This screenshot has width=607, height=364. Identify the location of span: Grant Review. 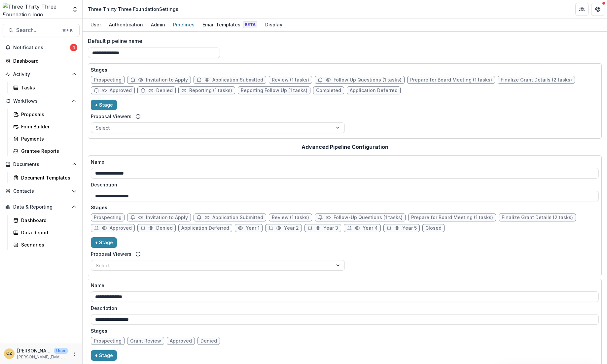
(146, 341).